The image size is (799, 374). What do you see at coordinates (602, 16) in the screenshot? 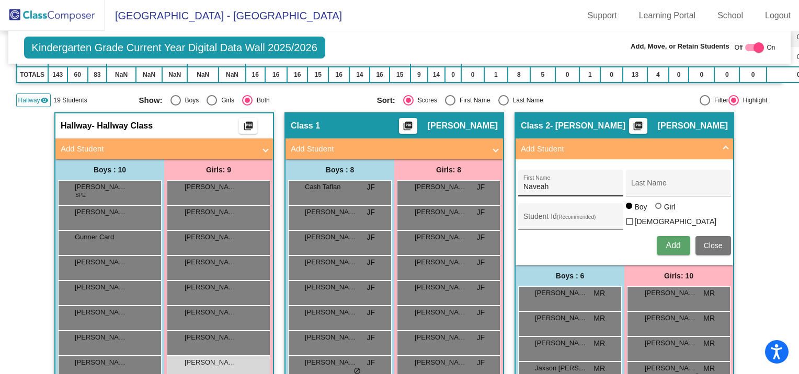
I see `a: Support` at bounding box center [602, 16].